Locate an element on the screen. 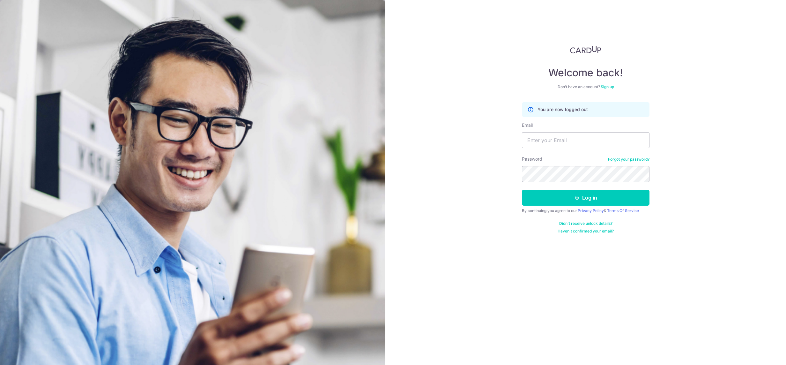  label: Password is located at coordinates (532, 159).